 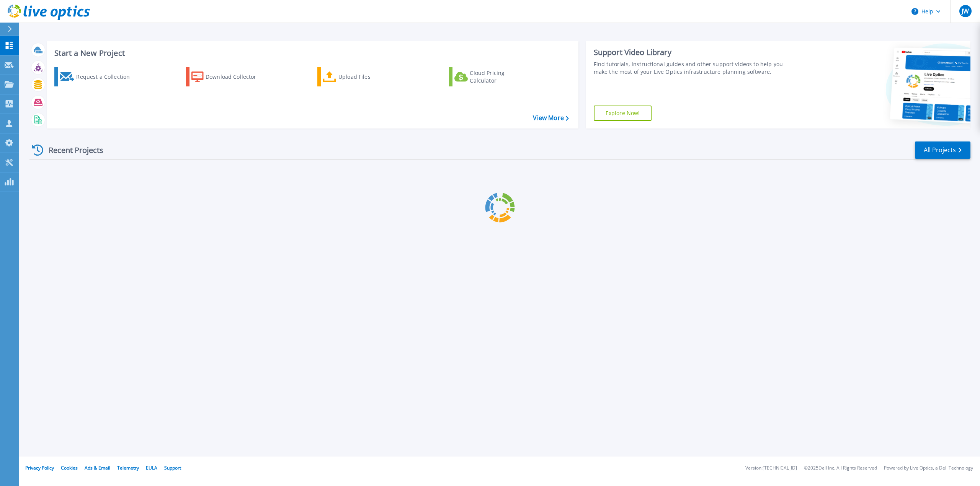 I want to click on li: Powered by Live Optics, a Dell Technology, so click(x=928, y=468).